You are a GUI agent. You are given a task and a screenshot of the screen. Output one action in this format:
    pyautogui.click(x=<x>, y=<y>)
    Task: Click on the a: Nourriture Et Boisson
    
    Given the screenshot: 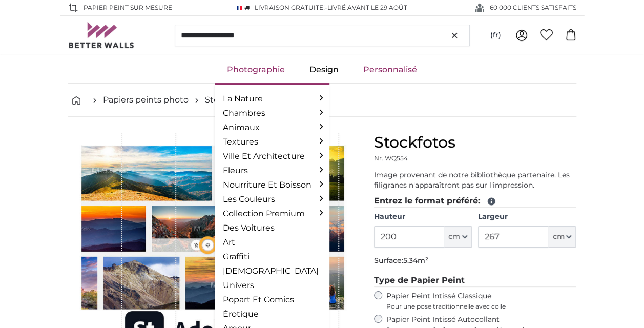 What is the action you would take?
    pyautogui.click(x=272, y=185)
    